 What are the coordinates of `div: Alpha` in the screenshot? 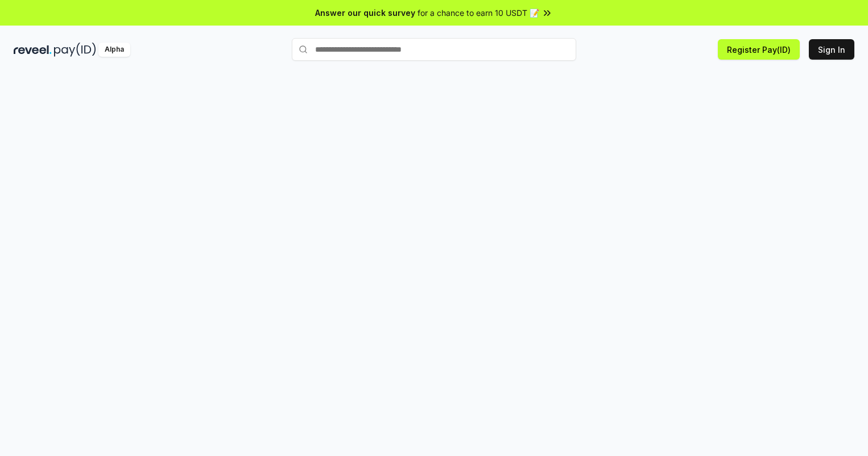 It's located at (114, 50).